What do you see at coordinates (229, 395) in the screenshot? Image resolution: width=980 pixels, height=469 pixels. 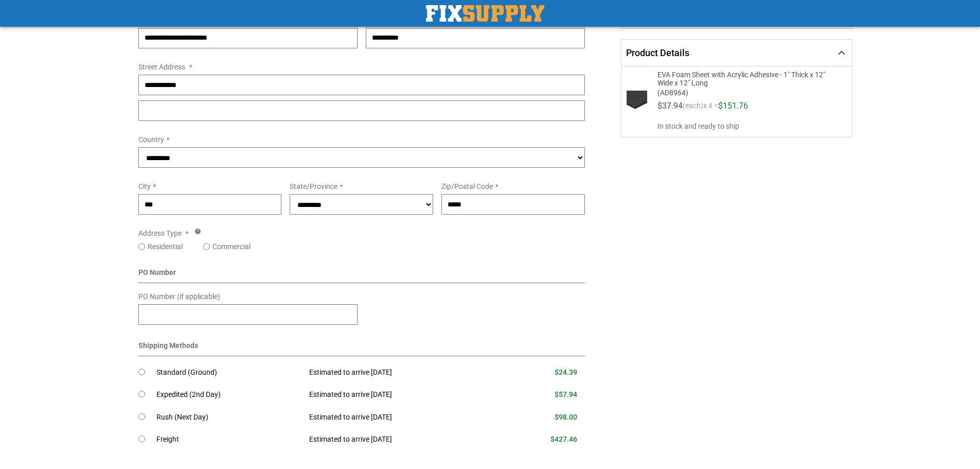 I see `td: Expedited (2nd Day)` at bounding box center [229, 395].